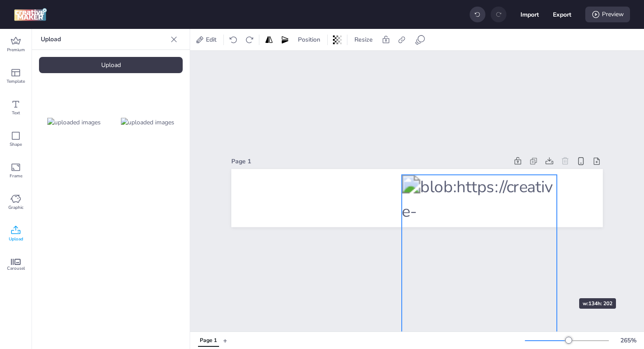 The width and height of the screenshot is (644, 349). I want to click on span: Resize, so click(364, 39).